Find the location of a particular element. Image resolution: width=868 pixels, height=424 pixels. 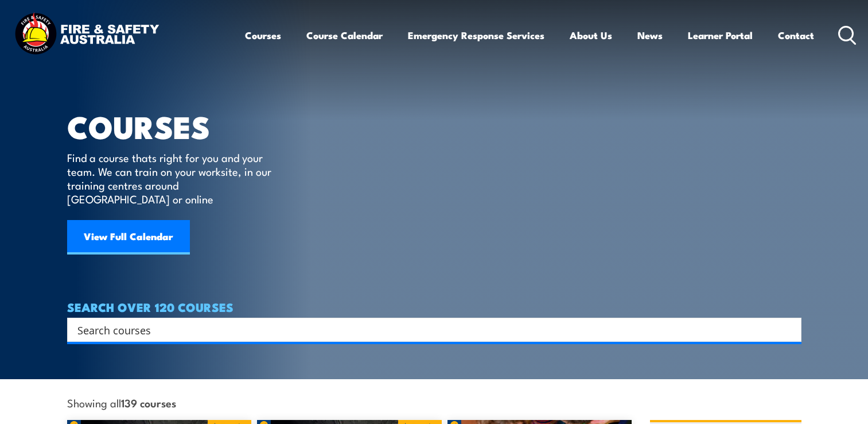

h4: SEARCH OVER 120 COURSES is located at coordinates (435, 306).